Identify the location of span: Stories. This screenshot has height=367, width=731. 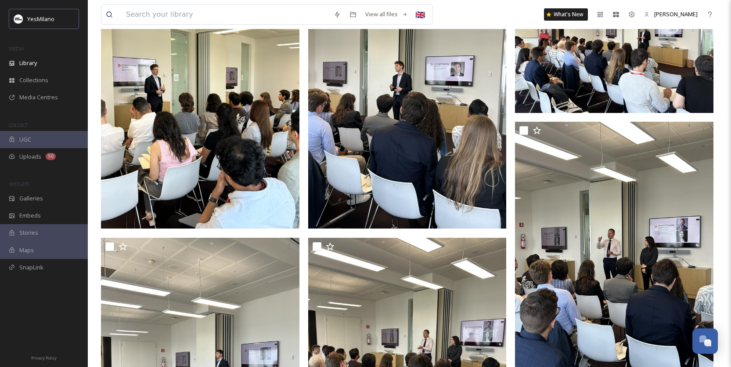
(29, 232).